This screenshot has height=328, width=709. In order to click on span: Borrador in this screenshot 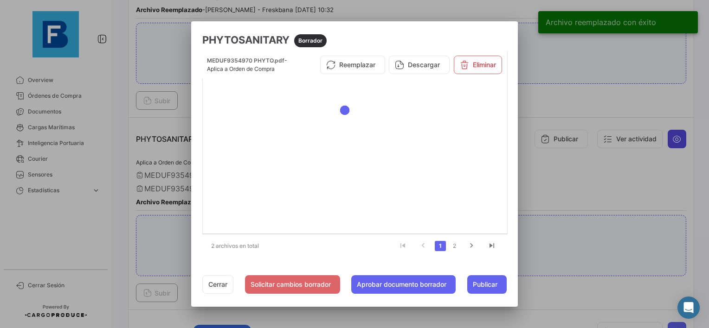, I will do `click(310, 41)`.